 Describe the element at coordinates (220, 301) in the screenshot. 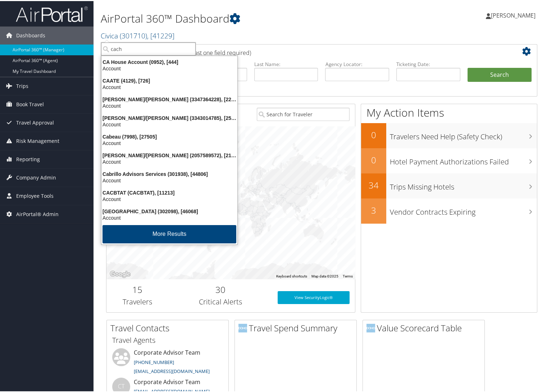

I see `h3: Critical Alerts` at that location.